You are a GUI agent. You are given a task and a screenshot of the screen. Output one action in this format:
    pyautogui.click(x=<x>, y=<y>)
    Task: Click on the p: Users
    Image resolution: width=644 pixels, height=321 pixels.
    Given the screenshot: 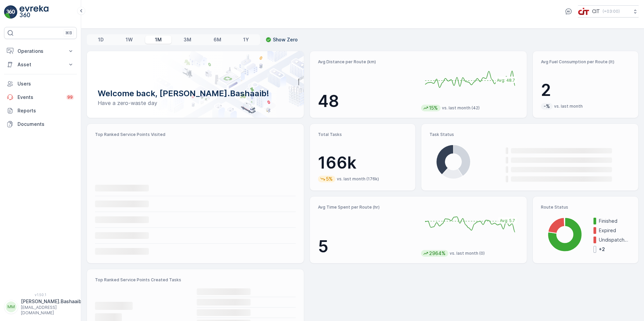 What is the action you would take?
    pyautogui.click(x=46, y=84)
    